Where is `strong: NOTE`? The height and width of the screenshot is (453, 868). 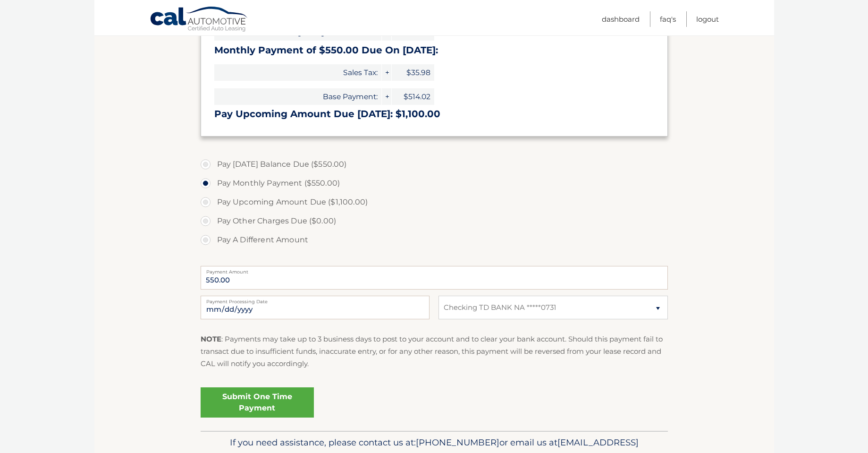
strong: NOTE is located at coordinates (211, 339).